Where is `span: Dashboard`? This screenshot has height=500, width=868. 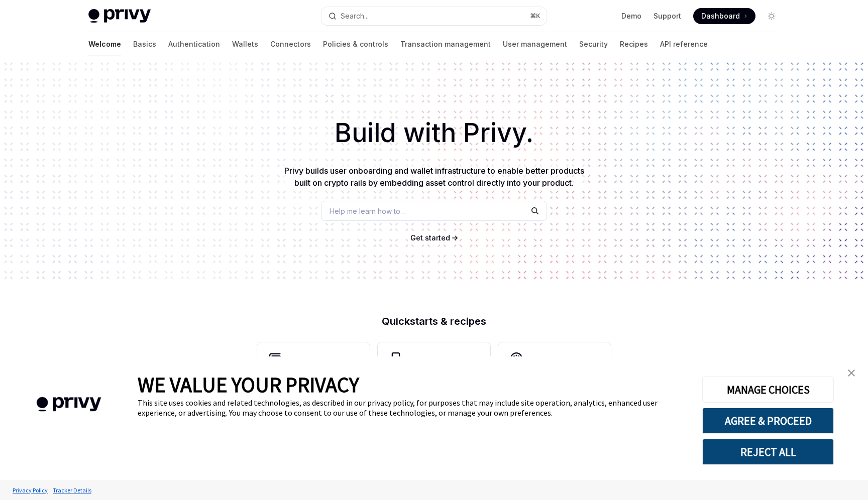
span: Dashboard is located at coordinates (721, 16).